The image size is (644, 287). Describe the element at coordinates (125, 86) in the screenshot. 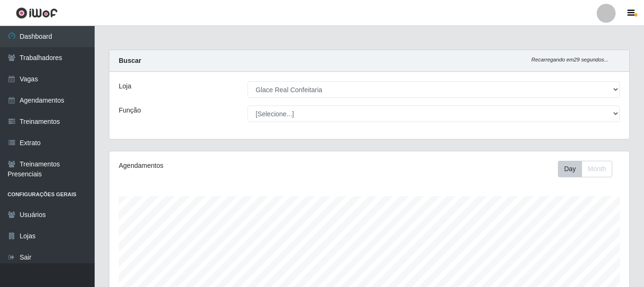

I see `label: Loja` at that location.